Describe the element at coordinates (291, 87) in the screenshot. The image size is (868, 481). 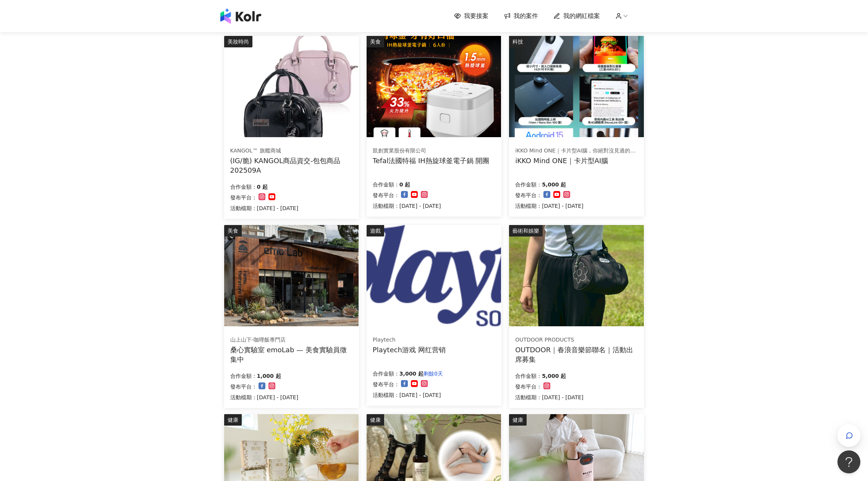
I see `img: KANGOL 皮革小方包 商品資交` at that location.